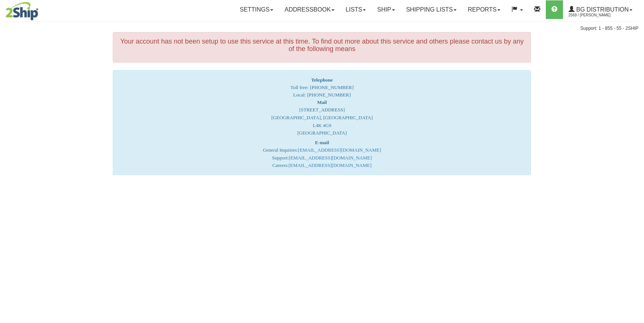 Image resolution: width=644 pixels, height=323 pixels. What do you see at coordinates (309, 10) in the screenshot?
I see `a: Addressbook` at bounding box center [309, 10].